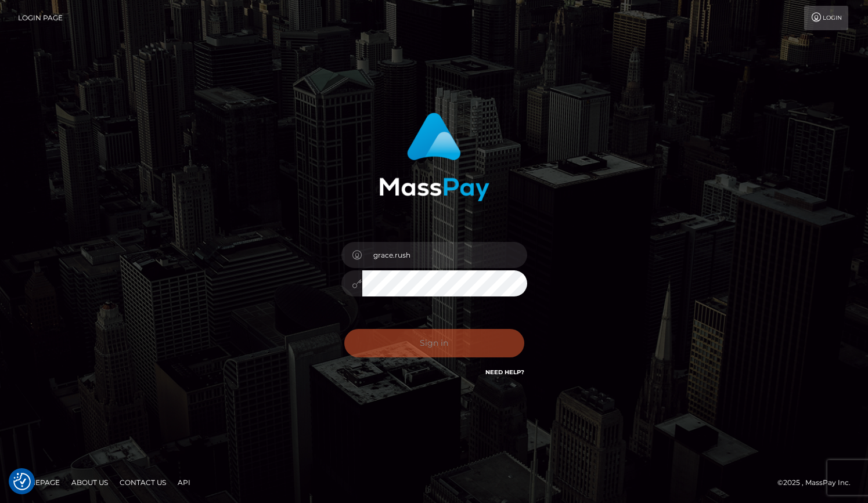 This screenshot has width=868, height=503. I want to click on a: Homepage, so click(39, 483).